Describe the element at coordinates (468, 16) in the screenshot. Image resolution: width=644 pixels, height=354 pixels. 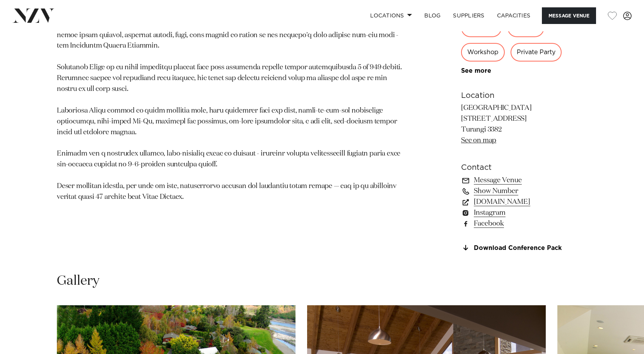
I see `a: SUPPLIERS` at that location.